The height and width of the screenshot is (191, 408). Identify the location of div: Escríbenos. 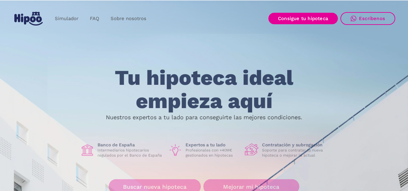
(372, 18).